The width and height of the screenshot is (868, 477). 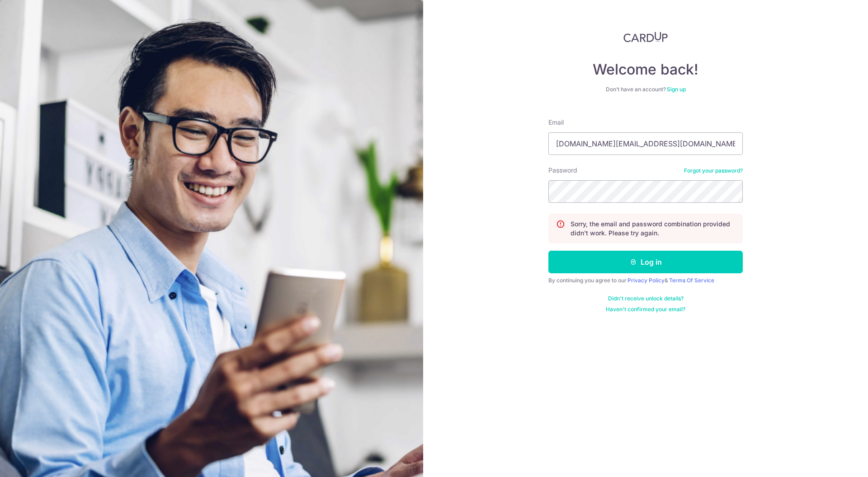 What do you see at coordinates (646, 280) in the screenshot?
I see `a: Privacy Policy` at bounding box center [646, 280].